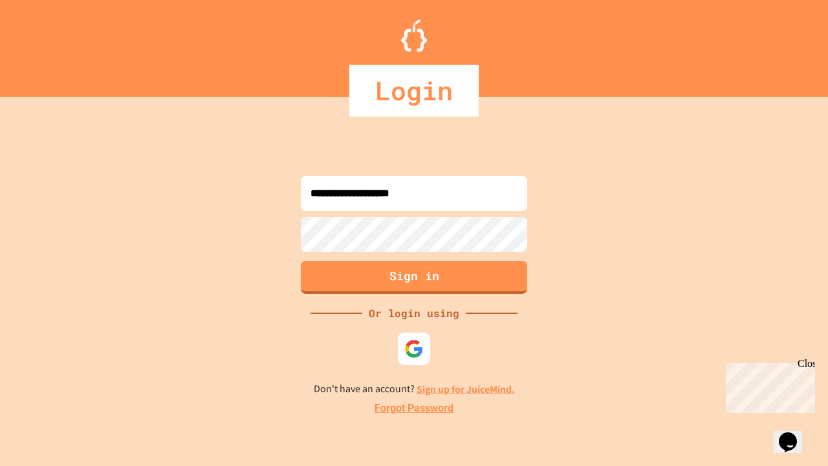 The image size is (828, 466). I want to click on div: Or login using, so click(414, 313).